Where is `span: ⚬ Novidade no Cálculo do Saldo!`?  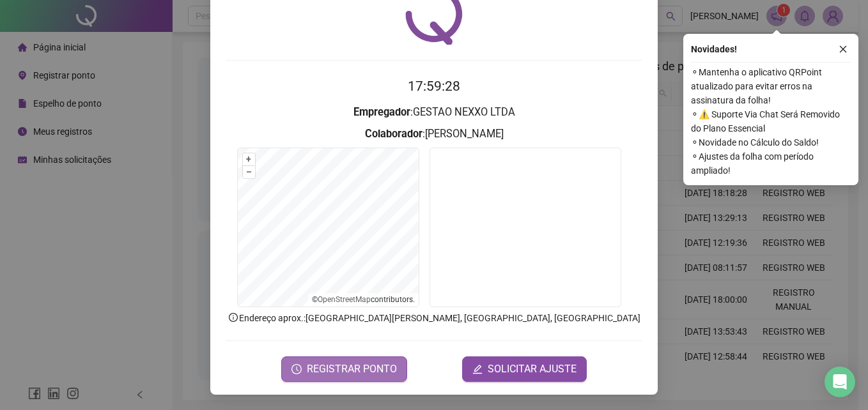
span: ⚬ Novidade no Cálculo do Saldo! is located at coordinates (771, 143).